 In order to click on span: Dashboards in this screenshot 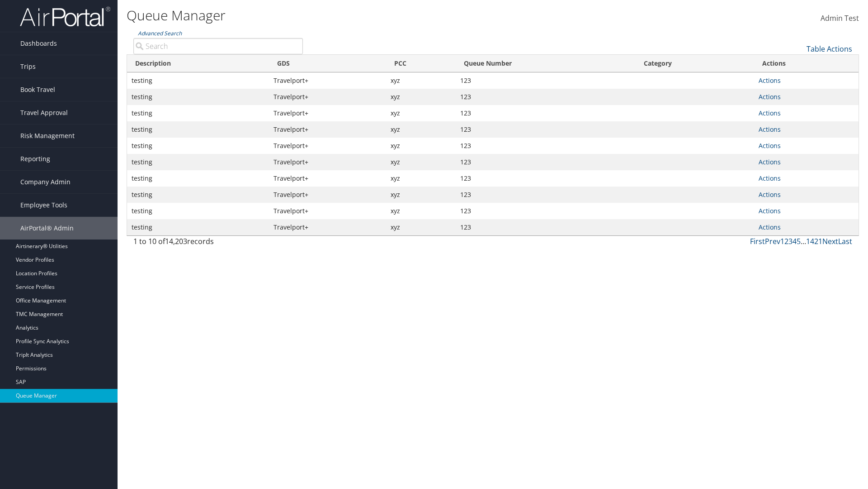, I will do `click(38, 43)`.